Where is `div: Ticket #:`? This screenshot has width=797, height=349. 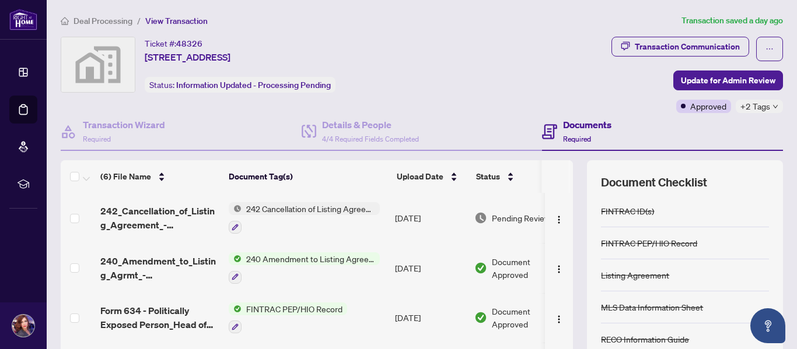
div: Ticket #: is located at coordinates (173, 43).